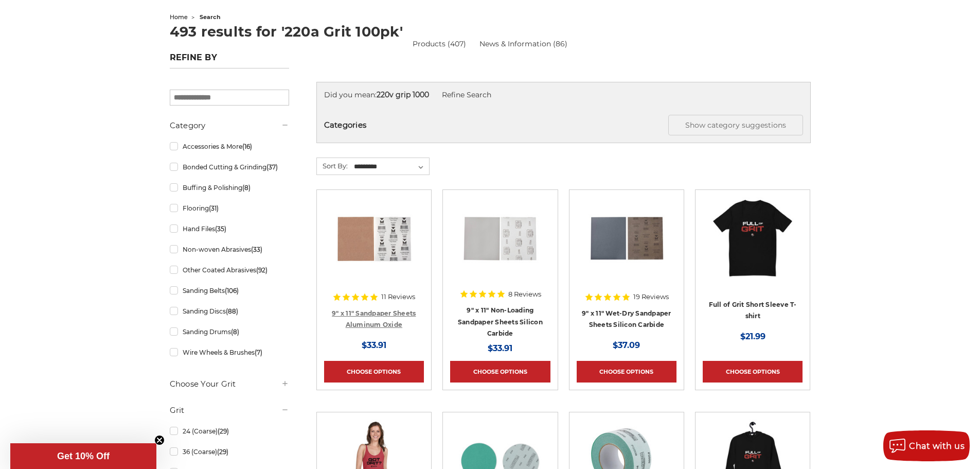 The height and width of the screenshot is (469, 980). Describe the element at coordinates (230, 125) in the screenshot. I see `h5: Category` at that location.